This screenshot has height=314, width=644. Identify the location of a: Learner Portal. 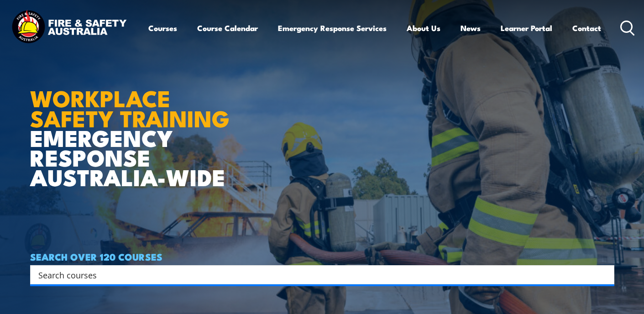
(527, 28).